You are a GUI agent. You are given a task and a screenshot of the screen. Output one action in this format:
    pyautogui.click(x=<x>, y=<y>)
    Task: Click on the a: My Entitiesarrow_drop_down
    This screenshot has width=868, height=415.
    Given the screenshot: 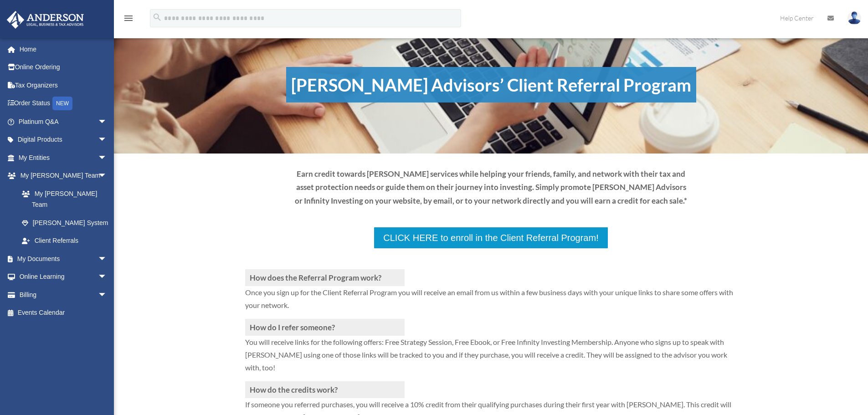 What is the action you would take?
    pyautogui.click(x=64, y=158)
    